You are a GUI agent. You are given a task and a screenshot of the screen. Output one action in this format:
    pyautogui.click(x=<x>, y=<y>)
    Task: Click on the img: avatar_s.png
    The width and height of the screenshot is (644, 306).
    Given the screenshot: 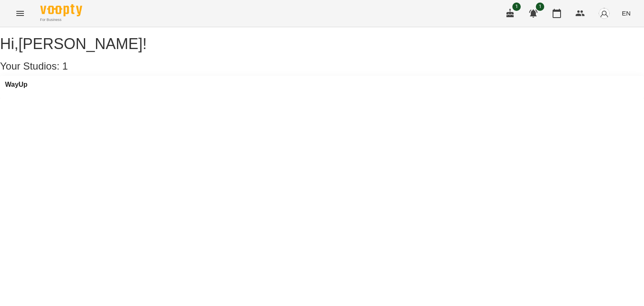 What is the action you would take?
    pyautogui.click(x=605, y=13)
    